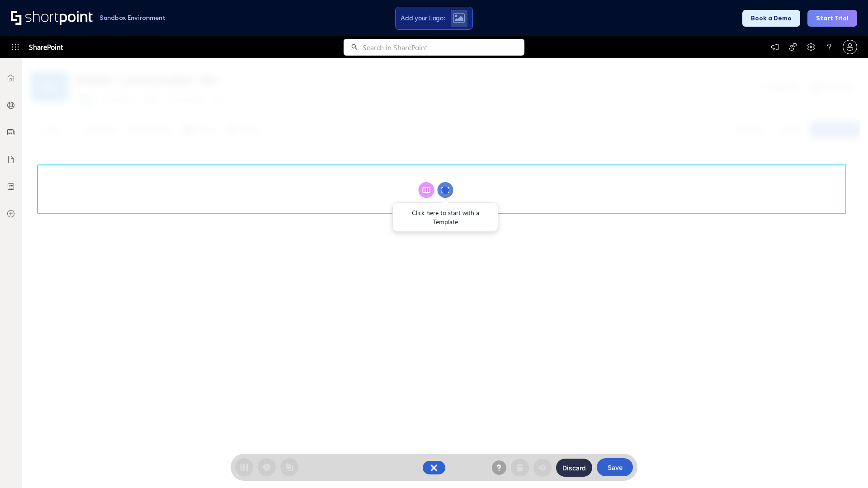 The height and width of the screenshot is (488, 868). I want to click on button: Book a Demo, so click(771, 18).